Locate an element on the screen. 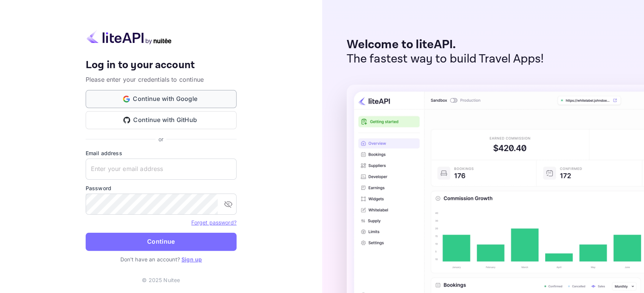  p: Don't have an account? is located at coordinates (161, 259).